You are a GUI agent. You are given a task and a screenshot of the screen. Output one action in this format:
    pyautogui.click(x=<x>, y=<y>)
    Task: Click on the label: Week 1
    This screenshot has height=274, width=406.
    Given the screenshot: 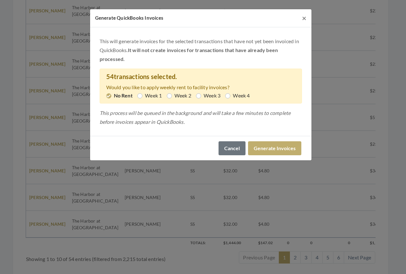 What is the action you would take?
    pyautogui.click(x=149, y=95)
    